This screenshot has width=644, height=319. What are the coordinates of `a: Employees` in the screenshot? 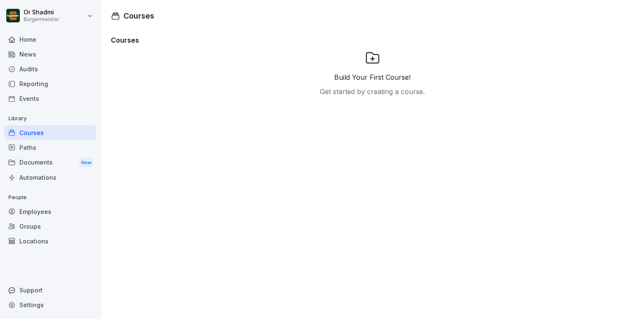 It's located at (50, 212).